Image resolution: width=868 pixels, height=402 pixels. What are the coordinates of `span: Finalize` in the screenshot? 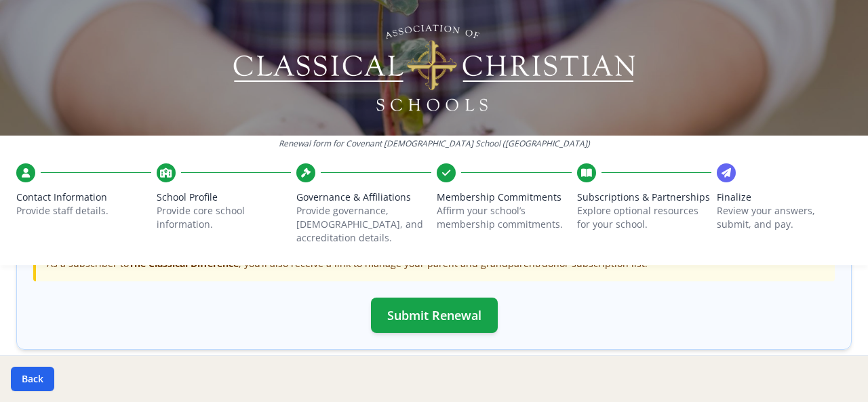 It's located at (784, 197).